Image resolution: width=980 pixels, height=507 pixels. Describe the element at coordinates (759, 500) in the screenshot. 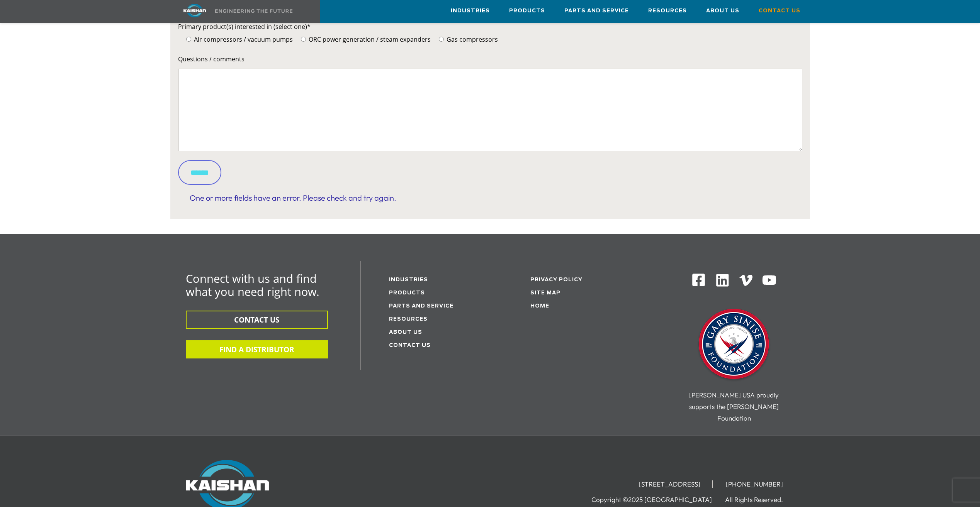

I see `li: All Rights Reserved.` at that location.